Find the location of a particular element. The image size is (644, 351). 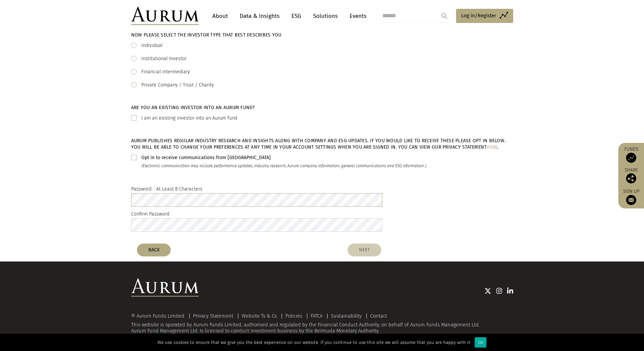

a: Contact is located at coordinates (378, 316).